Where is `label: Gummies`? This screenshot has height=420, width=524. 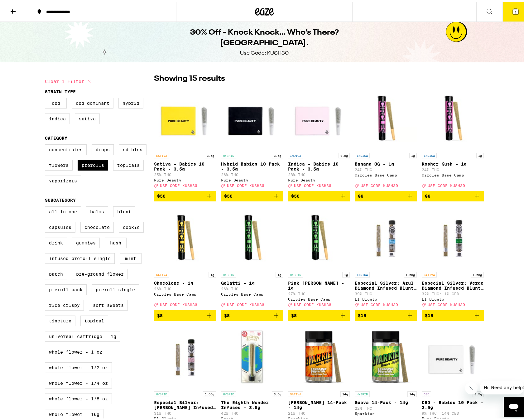 label: Gummies is located at coordinates (86, 241).